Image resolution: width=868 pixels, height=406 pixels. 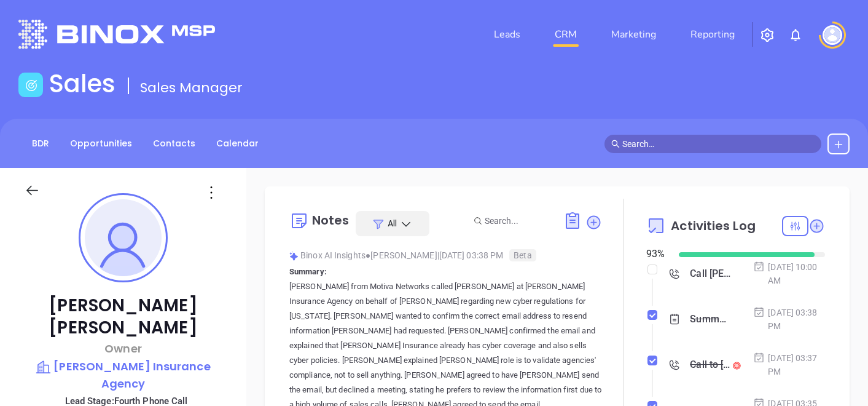 What do you see at coordinates (191, 88) in the screenshot?
I see `span: Sales Manager` at bounding box center [191, 88].